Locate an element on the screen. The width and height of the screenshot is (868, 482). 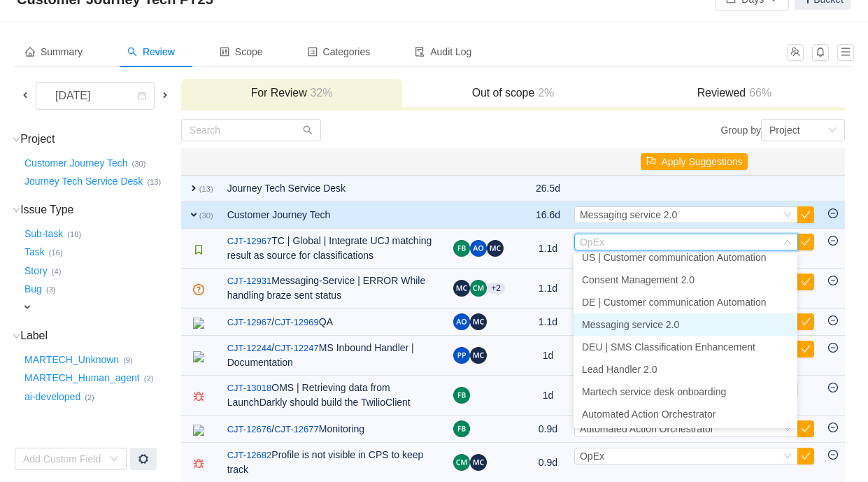
i: icon: control is located at coordinates (225, 51).